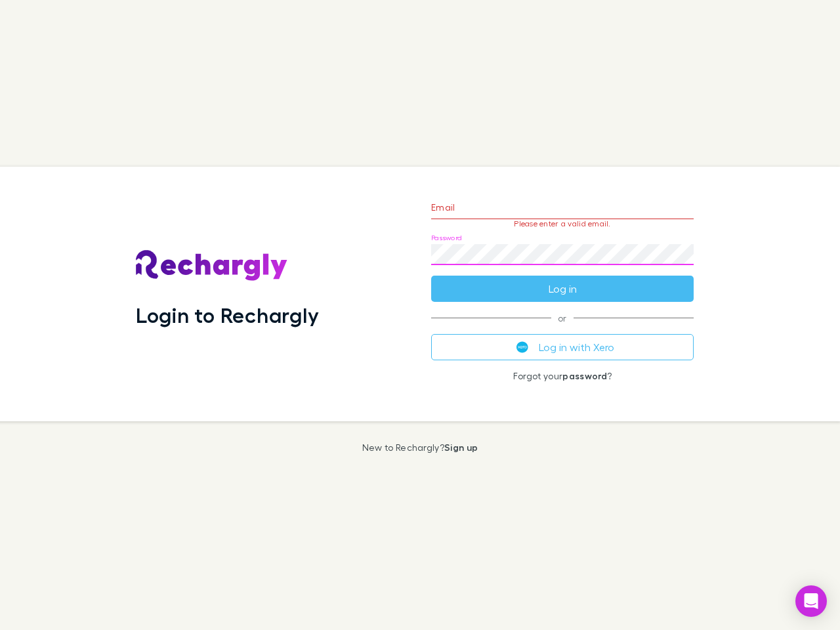 The height and width of the screenshot is (630, 840). Describe the element at coordinates (446, 237) in the screenshot. I see `label: Password` at that location.